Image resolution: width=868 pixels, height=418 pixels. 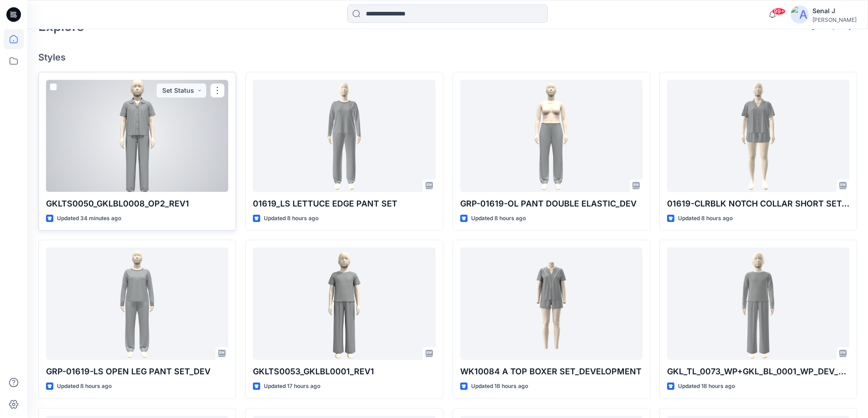 I want to click on p: Updated 34 minutes ago, so click(x=89, y=219).